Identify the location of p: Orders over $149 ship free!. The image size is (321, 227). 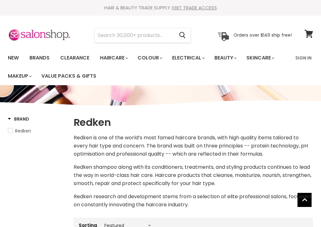
(263, 35).